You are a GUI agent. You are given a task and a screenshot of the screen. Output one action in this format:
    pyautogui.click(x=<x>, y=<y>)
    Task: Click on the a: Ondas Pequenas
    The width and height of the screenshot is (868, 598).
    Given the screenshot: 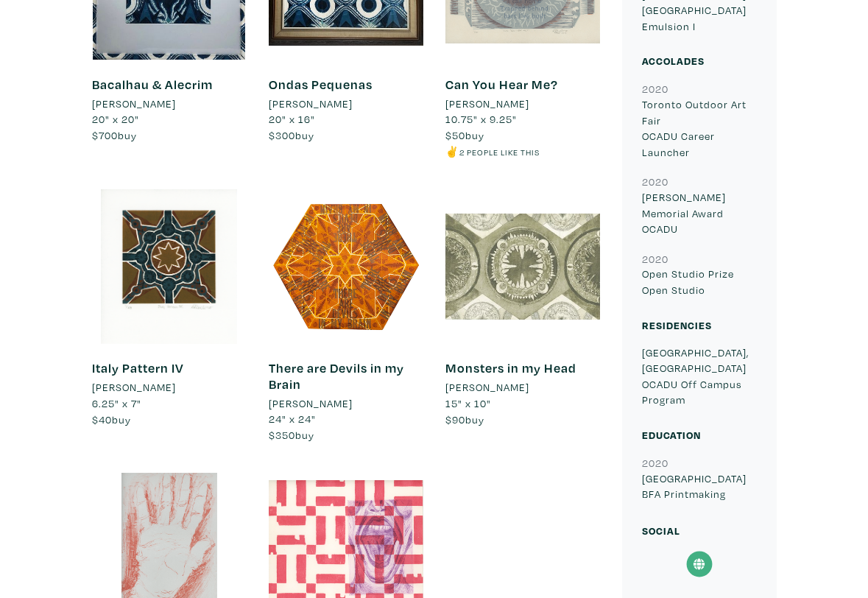 What is the action you would take?
    pyautogui.click(x=321, y=84)
    